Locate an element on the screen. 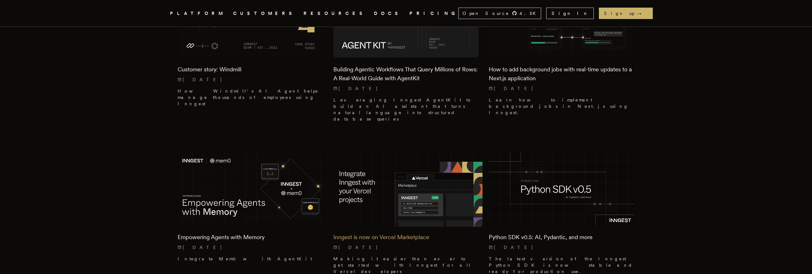 Image resolution: width=812 pixels, height=274 pixels. p: Integrate Mem0 with AgentKit is located at coordinates (250, 259).